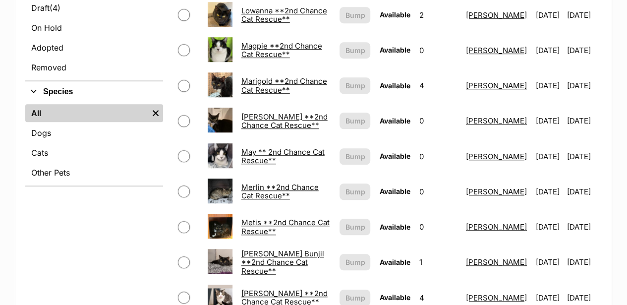 Image resolution: width=627 pixels, height=305 pixels. Describe the element at coordinates (437, 85) in the screenshot. I see `td: 4` at that location.